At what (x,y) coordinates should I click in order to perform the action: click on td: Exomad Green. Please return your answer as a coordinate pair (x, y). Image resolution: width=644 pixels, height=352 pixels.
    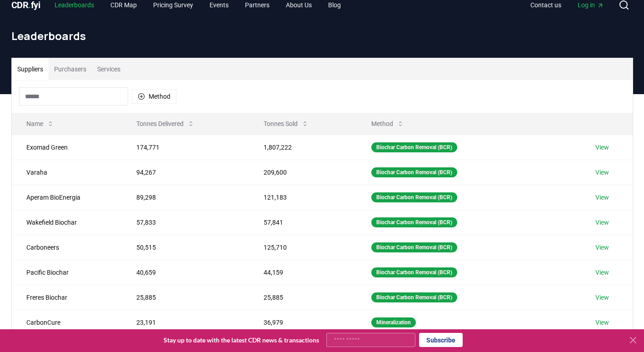
    Looking at the image, I should click on (67, 147).